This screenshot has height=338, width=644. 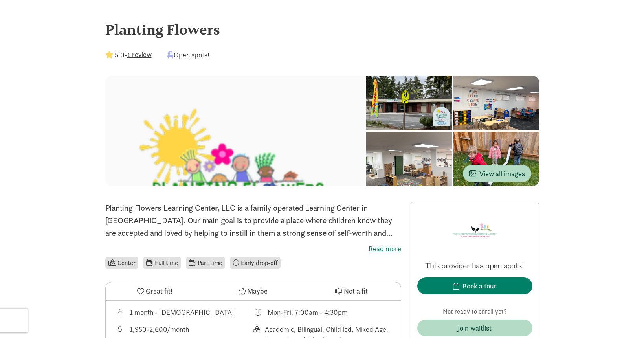 I want to click on div: Mon-Fri, 7:00am - 4:30pm, so click(x=308, y=312).